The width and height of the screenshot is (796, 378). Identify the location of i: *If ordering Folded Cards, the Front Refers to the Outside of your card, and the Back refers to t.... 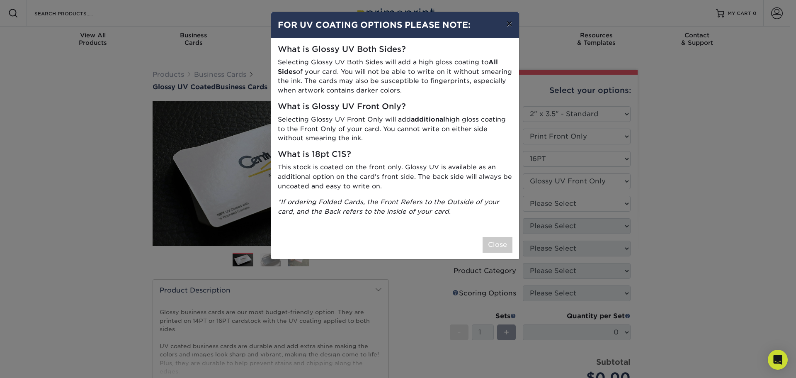
(388, 206).